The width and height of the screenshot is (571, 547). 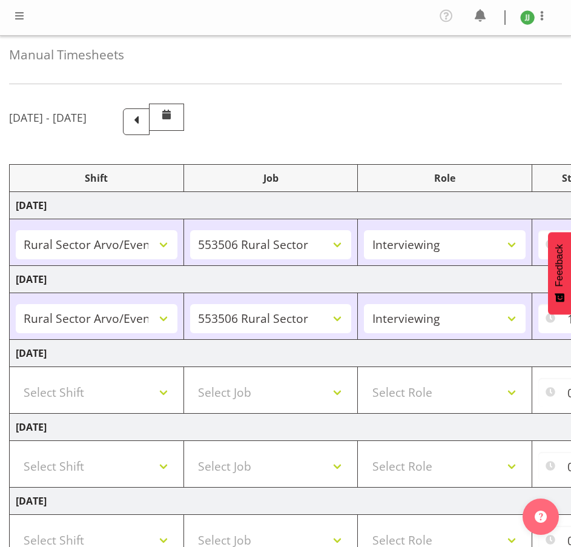 What do you see at coordinates (560, 273) in the screenshot?
I see `button: Feedback - Show survey` at bounding box center [560, 273].